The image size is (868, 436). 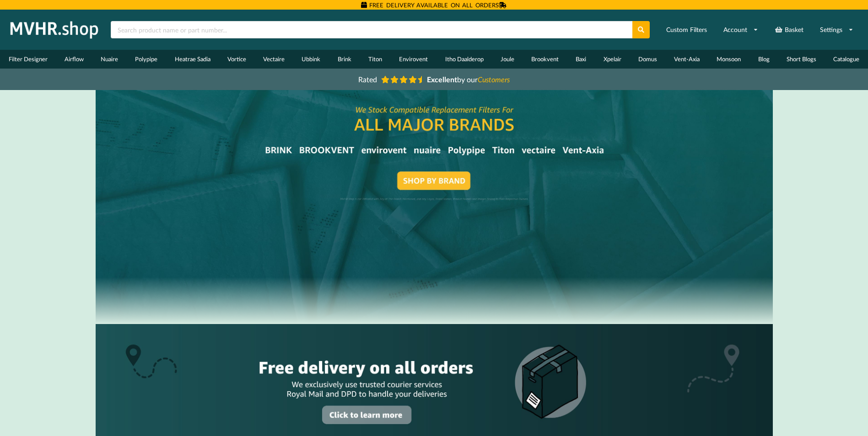 What do you see at coordinates (764, 59) in the screenshot?
I see `a: Blog` at bounding box center [764, 59].